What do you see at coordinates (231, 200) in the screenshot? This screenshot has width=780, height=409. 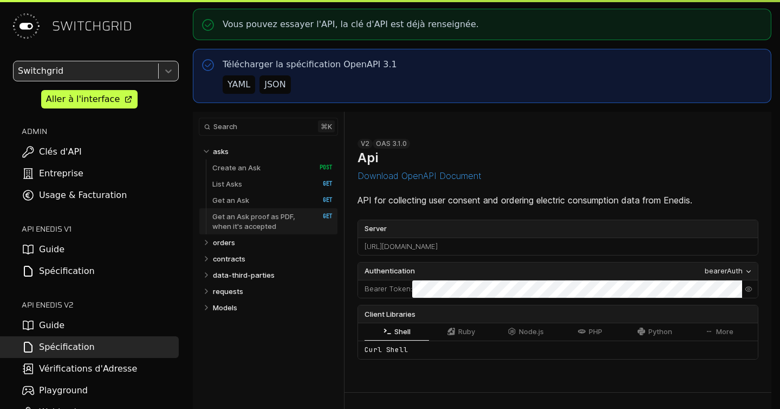 I see `p: Get an Ask` at bounding box center [231, 200].